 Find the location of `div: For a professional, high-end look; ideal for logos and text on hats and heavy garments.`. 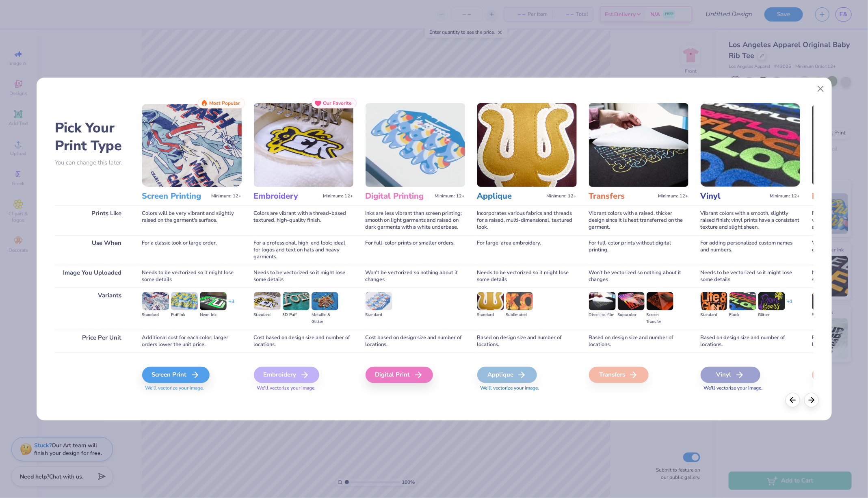

div: For a professional, high-end look; ideal for logos and text on hats and heavy garments. is located at coordinates (303, 250).